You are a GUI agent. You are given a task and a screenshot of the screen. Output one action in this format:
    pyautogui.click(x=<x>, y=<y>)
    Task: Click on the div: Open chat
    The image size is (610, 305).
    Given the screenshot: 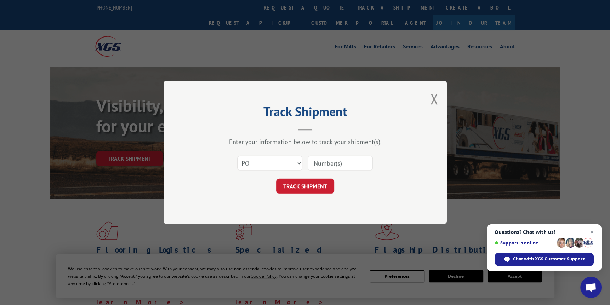 What is the action you would take?
    pyautogui.click(x=591, y=287)
    